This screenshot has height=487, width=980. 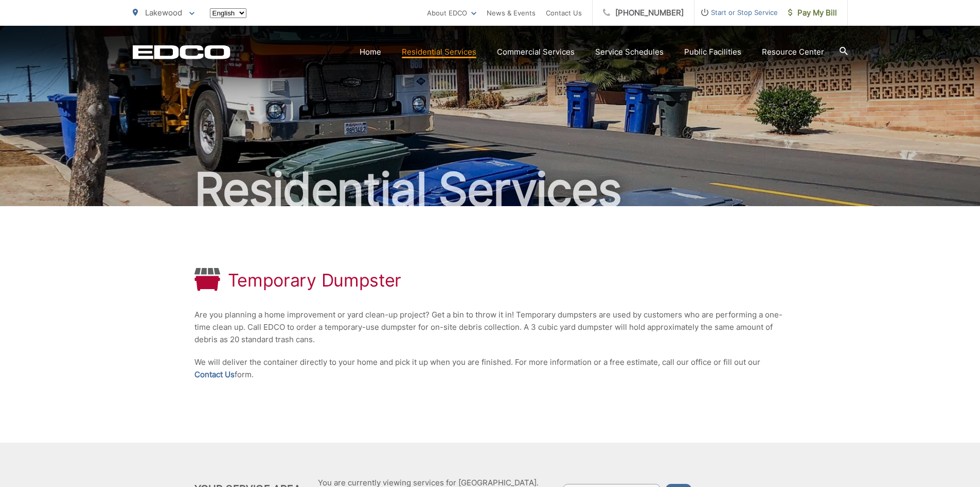 I want to click on a: Service Schedules, so click(x=630, y=52).